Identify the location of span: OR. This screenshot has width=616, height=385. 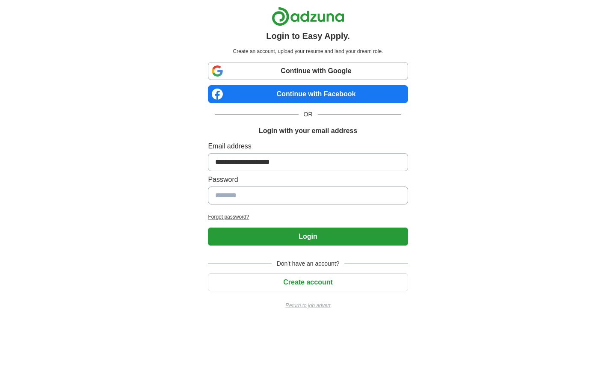
(308, 114).